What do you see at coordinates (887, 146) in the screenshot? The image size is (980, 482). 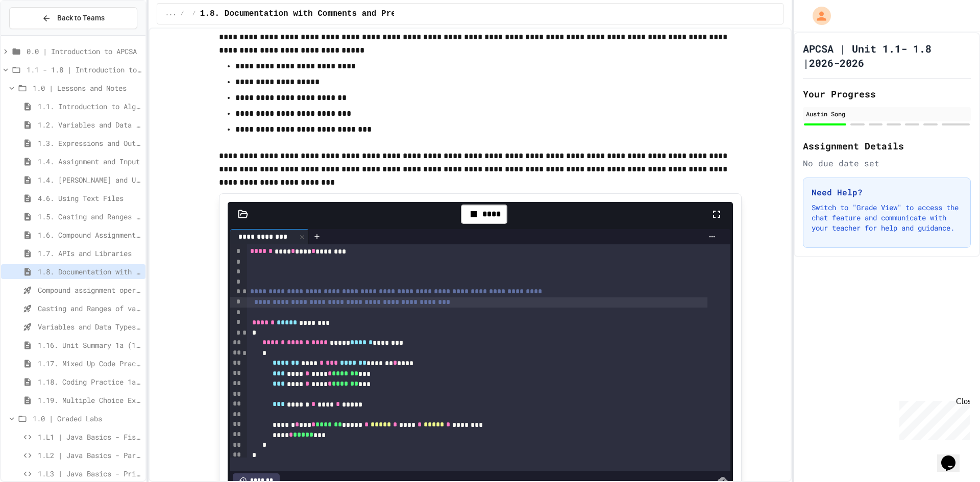 I see `h2: Assignment Details` at bounding box center [887, 146].